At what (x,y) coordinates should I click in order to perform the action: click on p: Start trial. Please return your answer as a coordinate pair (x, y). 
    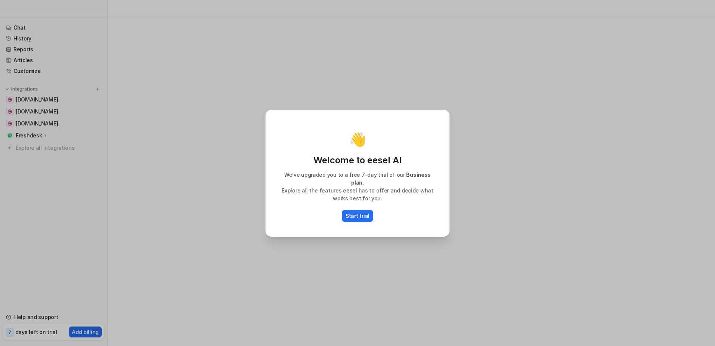
    Looking at the image, I should click on (358, 216).